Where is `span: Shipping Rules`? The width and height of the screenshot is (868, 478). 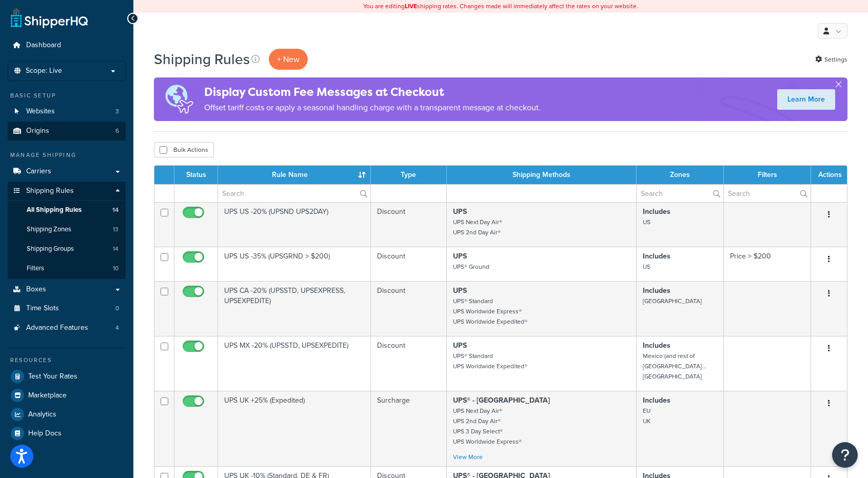 span: Shipping Rules is located at coordinates (50, 191).